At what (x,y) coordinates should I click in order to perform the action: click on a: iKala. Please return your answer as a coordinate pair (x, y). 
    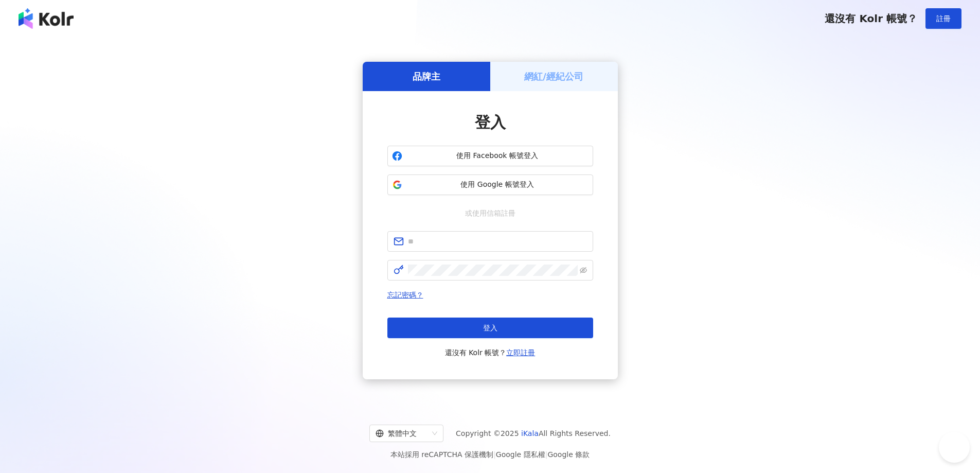
    Looking at the image, I should click on (530, 433).